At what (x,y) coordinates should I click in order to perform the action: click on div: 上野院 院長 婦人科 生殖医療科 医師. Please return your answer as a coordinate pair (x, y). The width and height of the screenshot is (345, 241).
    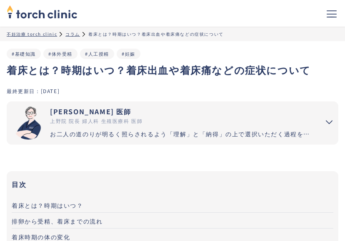
    Looking at the image, I should click on (181, 121).